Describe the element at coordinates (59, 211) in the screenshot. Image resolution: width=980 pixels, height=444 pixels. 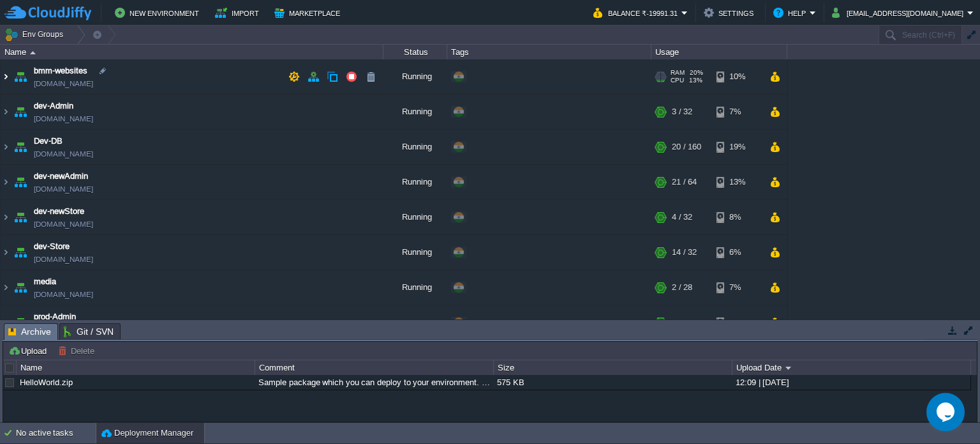
I see `a: dev-newStore` at that location.